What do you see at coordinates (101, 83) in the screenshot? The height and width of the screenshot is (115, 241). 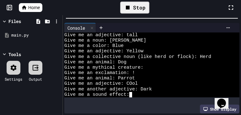 I see `span: Give me an adjective: COol` at bounding box center [101, 83].